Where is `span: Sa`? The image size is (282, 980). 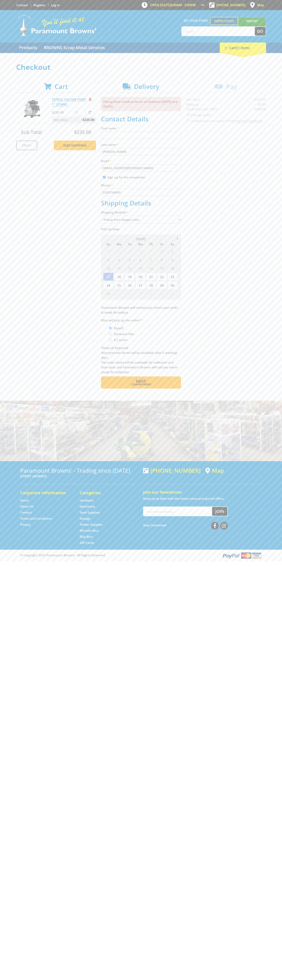
span: Sa is located at coordinates (172, 244).